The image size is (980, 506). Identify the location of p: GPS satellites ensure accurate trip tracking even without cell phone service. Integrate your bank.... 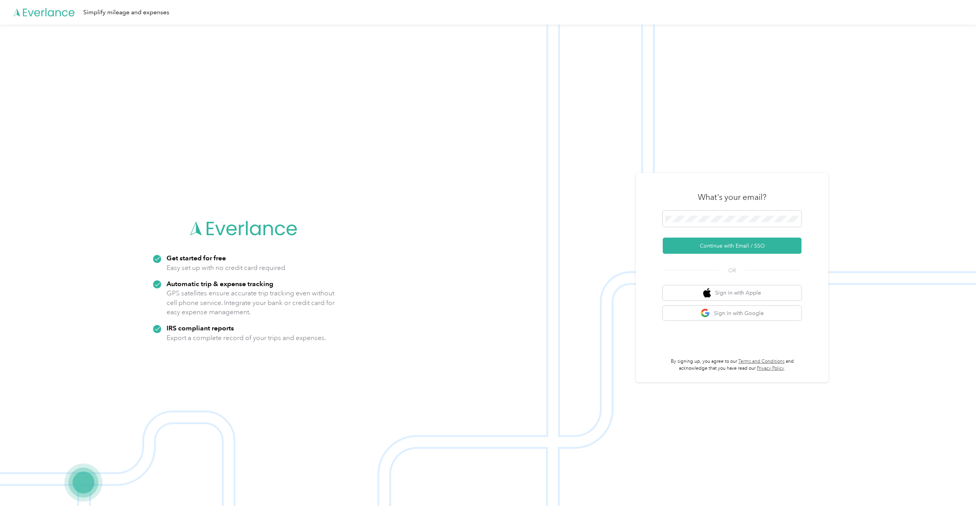
(251, 303).